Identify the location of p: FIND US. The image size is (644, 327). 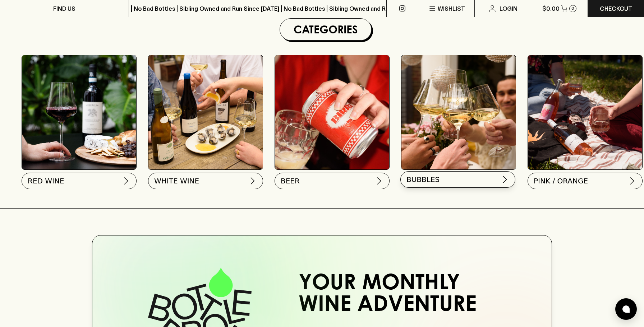
(64, 9).